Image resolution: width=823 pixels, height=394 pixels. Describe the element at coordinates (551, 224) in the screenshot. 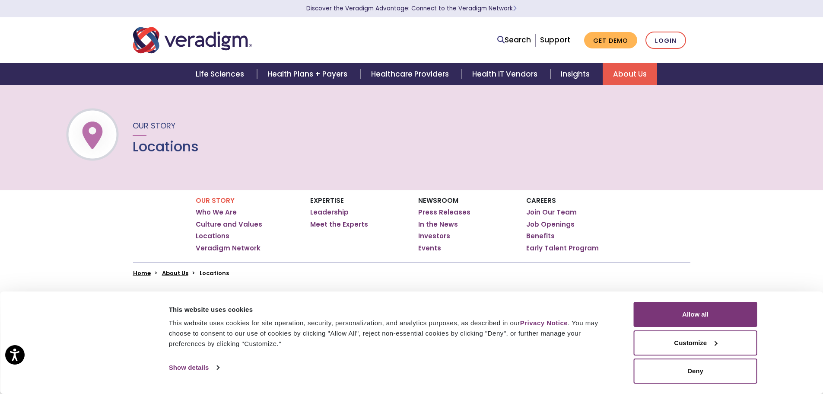

I see `a: Job Openings` at that location.